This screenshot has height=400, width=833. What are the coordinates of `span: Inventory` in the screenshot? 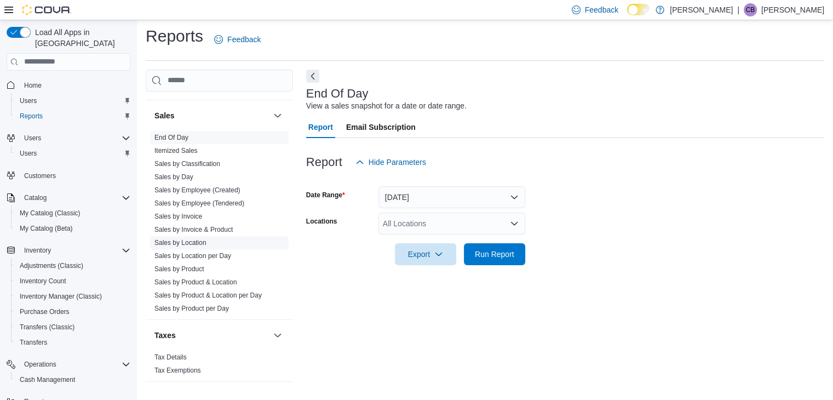 It's located at (37, 250).